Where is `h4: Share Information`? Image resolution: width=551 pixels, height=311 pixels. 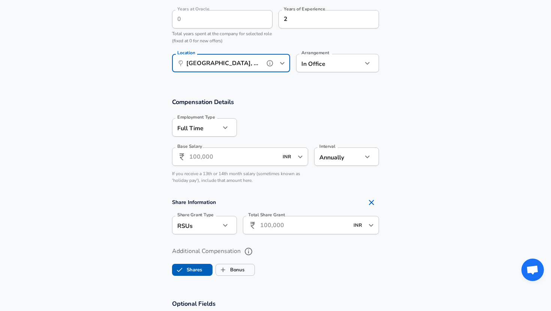
h4: Share Information is located at coordinates (275, 203).